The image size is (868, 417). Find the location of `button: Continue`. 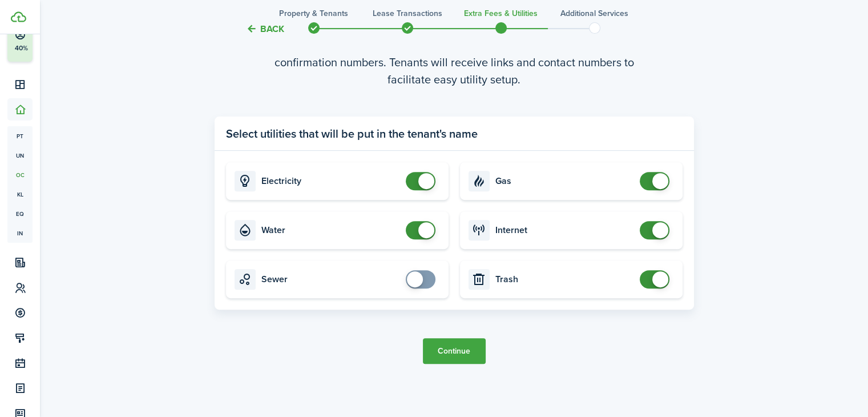

button: Continue is located at coordinates (454, 351).